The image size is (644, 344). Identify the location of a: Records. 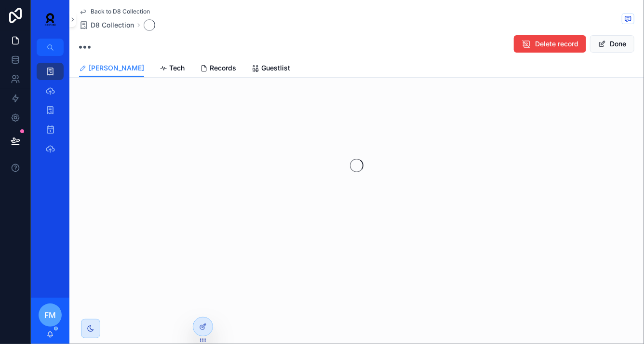
(218, 69).